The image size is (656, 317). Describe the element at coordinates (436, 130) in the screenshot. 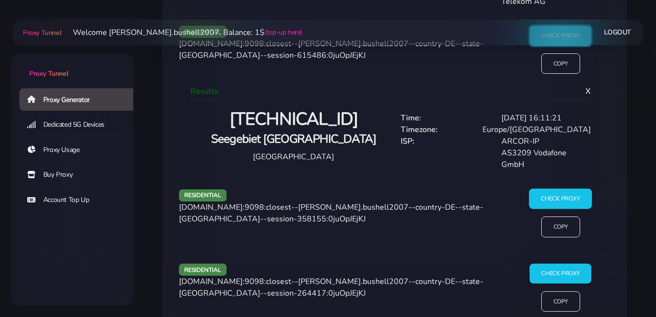

I see `div: Timezone:` at that location.